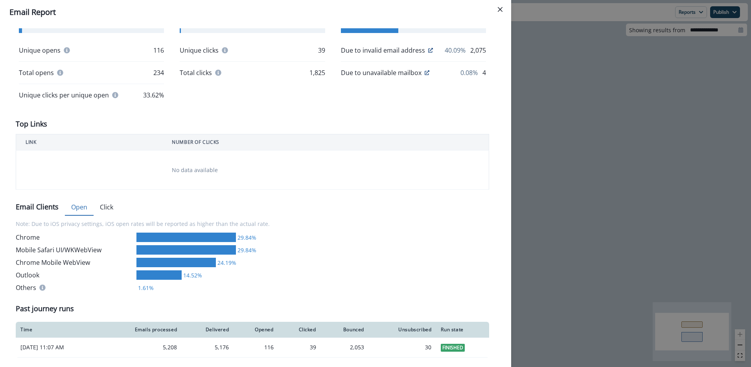 The width and height of the screenshot is (751, 367). I want to click on div: 5,208, so click(141, 348).